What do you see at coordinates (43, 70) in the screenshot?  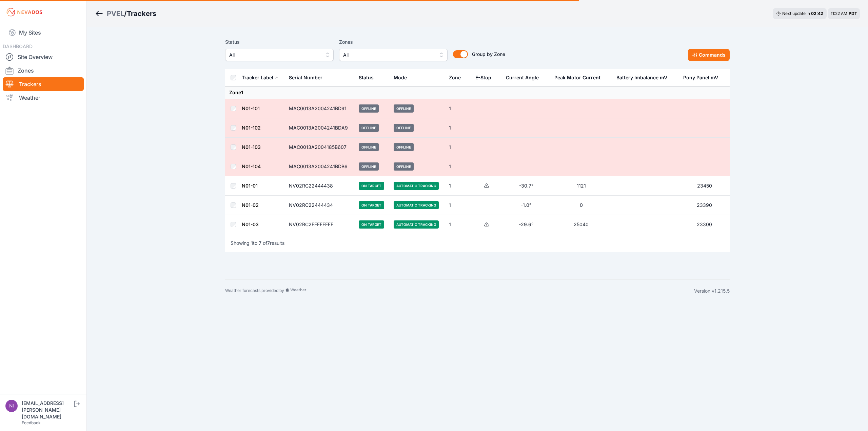 I see `a: Zones` at bounding box center [43, 70].